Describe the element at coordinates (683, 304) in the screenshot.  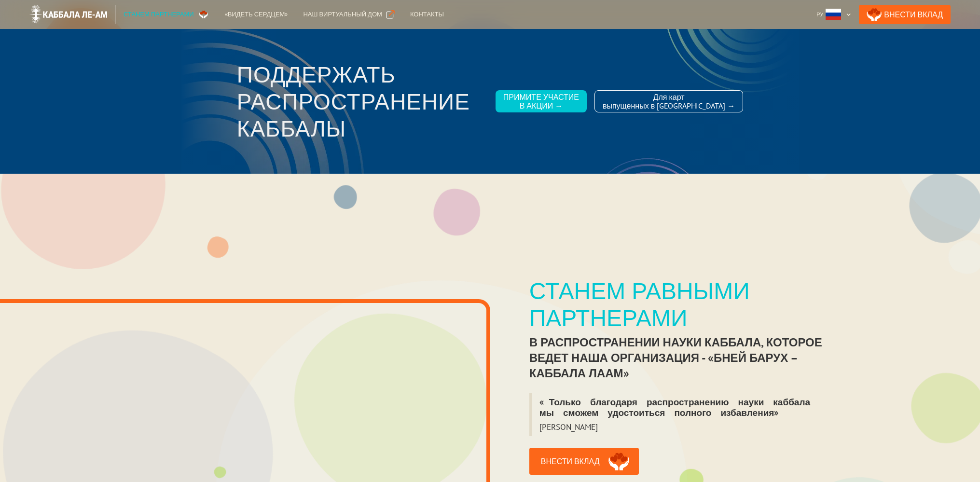
I see `div: Станем равными партнерами` at that location.